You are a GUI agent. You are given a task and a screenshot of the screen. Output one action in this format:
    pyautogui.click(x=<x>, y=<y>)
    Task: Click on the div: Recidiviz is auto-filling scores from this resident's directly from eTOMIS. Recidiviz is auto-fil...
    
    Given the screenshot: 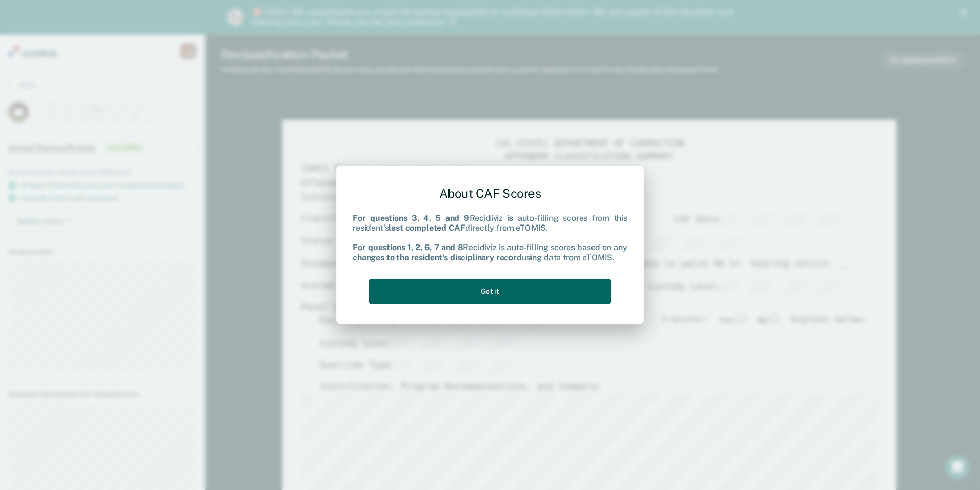 What is the action you would take?
    pyautogui.click(x=490, y=238)
    